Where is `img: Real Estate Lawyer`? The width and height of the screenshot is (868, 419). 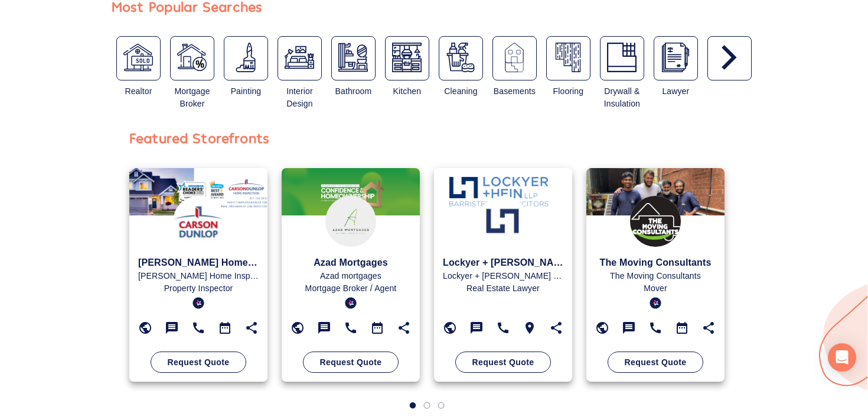 img: Real Estate Lawyer is located at coordinates (676, 58).